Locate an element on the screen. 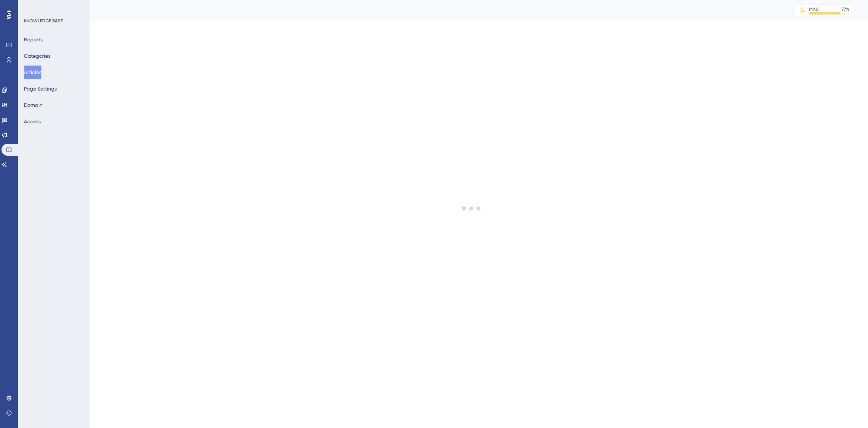  button: Domain is located at coordinates (33, 105).